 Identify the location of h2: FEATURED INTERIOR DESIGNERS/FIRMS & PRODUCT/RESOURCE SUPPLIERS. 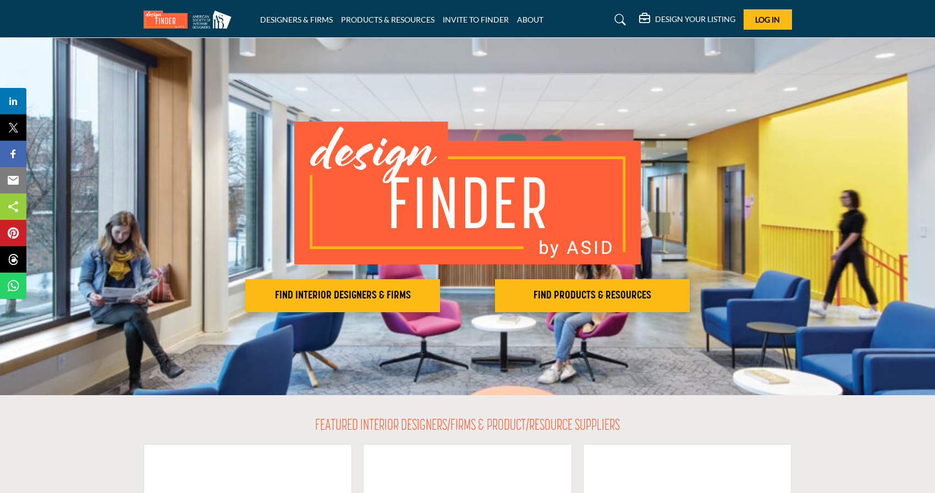
(467, 427).